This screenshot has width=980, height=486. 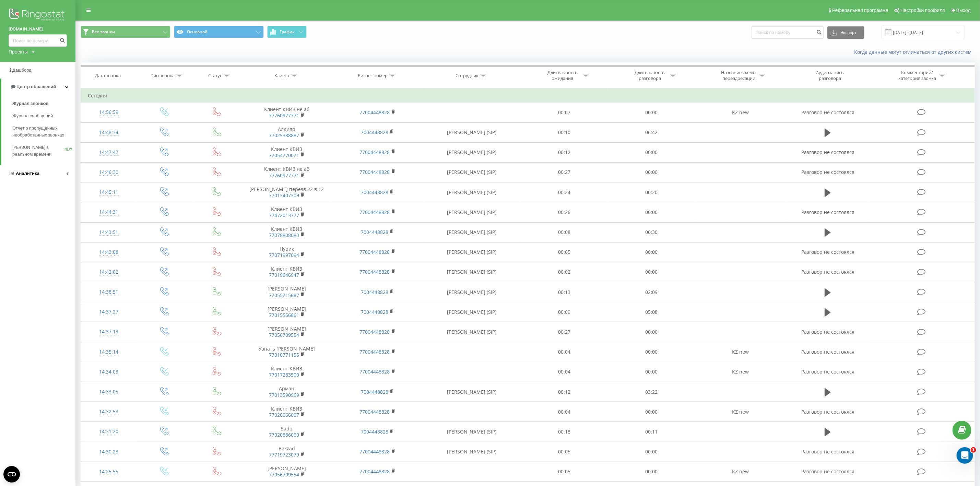 I want to click on div: Длительность ожидания, so click(x=562, y=76).